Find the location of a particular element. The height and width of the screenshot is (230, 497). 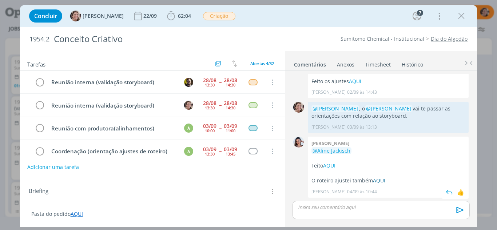

span: @Aline Jackisch is located at coordinates (332, 151).